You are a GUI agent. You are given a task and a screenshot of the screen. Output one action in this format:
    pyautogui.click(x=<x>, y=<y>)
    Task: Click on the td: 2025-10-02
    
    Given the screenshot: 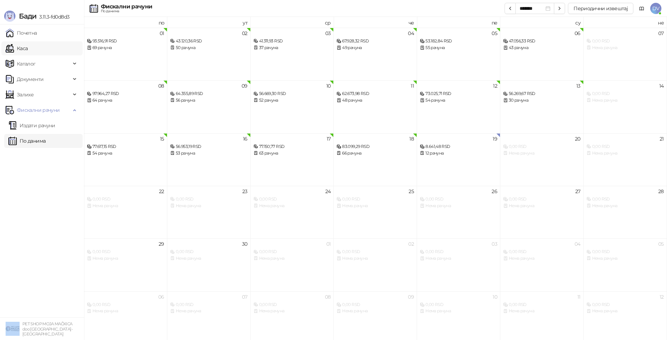 What is the action you would take?
    pyautogui.click(x=375, y=264)
    